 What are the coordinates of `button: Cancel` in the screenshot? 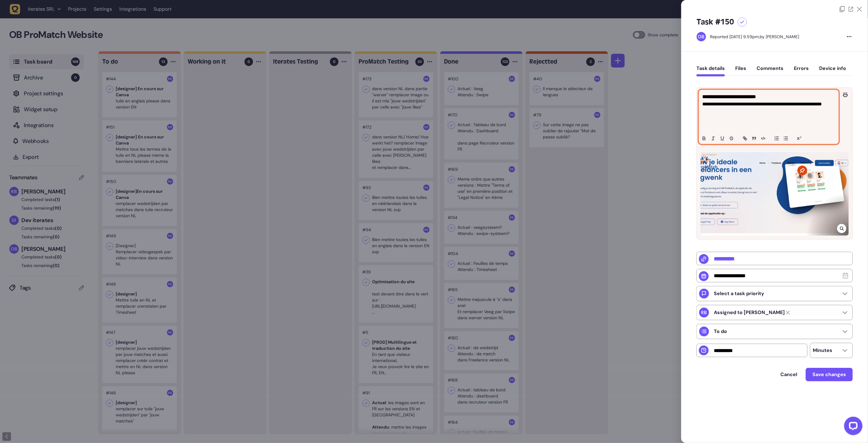 It's located at (789, 374).